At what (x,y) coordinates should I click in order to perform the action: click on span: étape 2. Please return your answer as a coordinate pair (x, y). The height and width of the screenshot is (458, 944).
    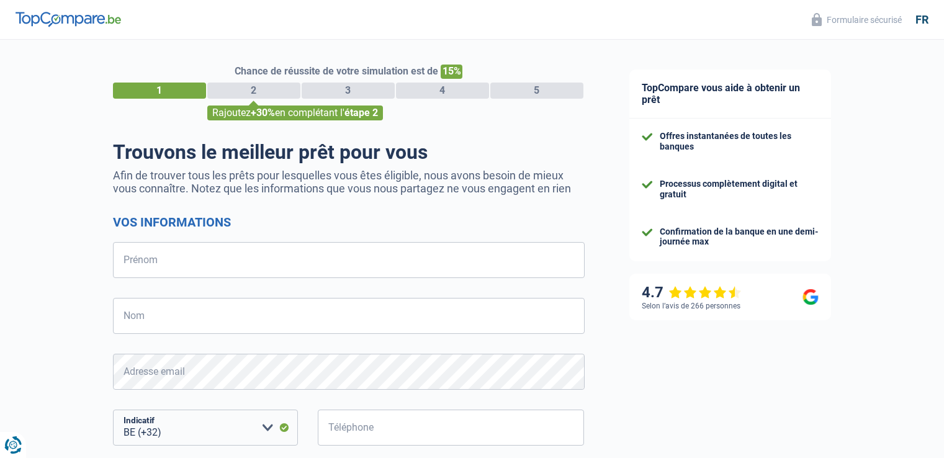
    Looking at the image, I should click on (361, 112).